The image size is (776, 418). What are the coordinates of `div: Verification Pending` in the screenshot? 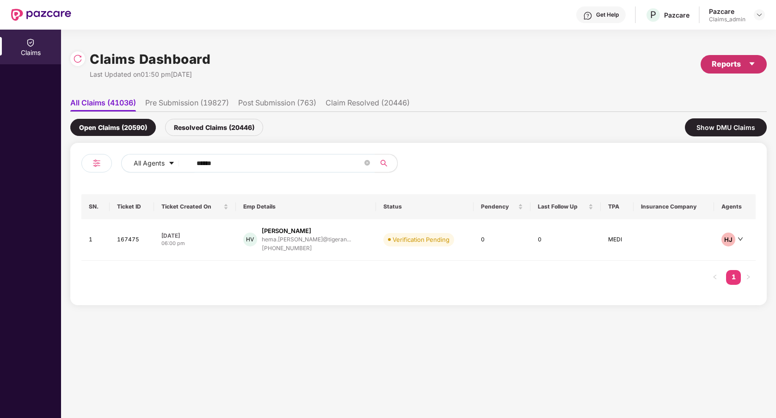 It's located at (421, 239).